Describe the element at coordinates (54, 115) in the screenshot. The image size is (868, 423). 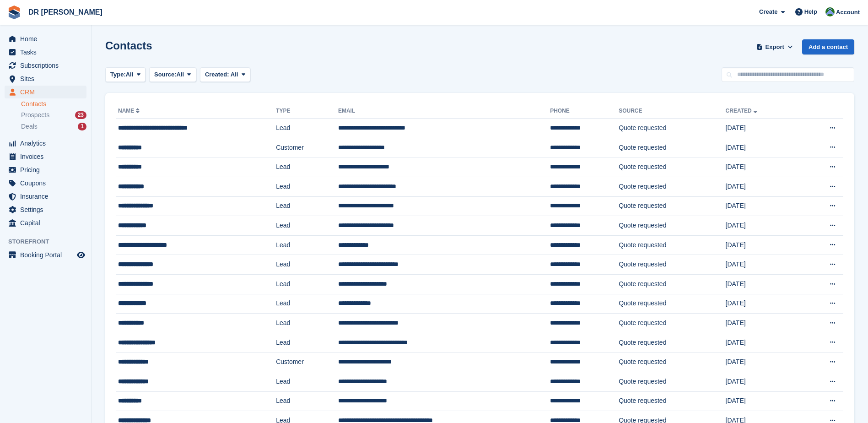
I see `a: Prospects 23` at that location.